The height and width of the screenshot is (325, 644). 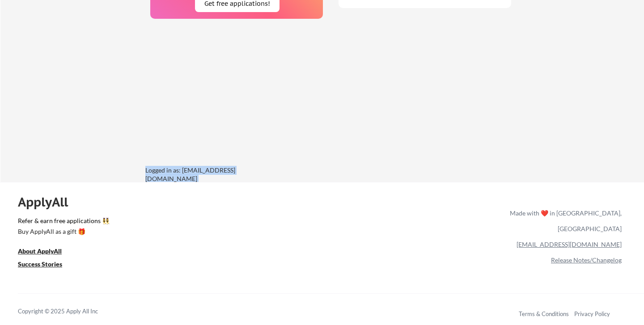 What do you see at coordinates (62, 232) in the screenshot?
I see `div: Buy ApplyAll as a gift 🎁` at bounding box center [62, 232].